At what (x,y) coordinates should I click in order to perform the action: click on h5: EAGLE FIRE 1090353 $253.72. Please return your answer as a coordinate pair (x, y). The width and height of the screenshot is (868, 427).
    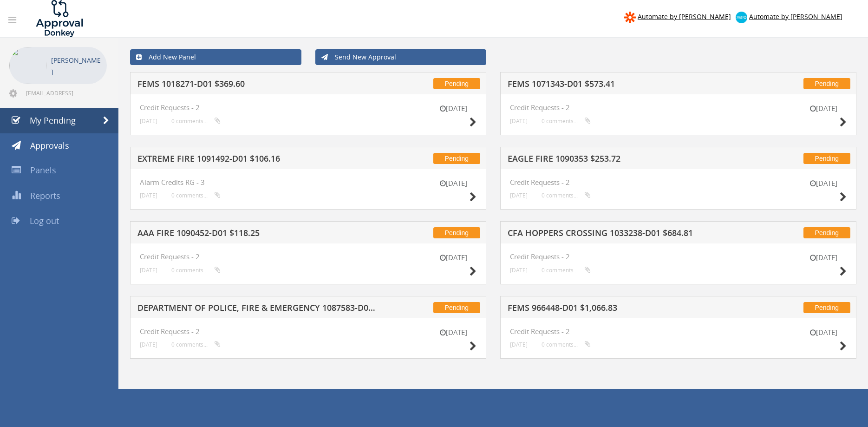
    Looking at the image, I should click on (627, 160).